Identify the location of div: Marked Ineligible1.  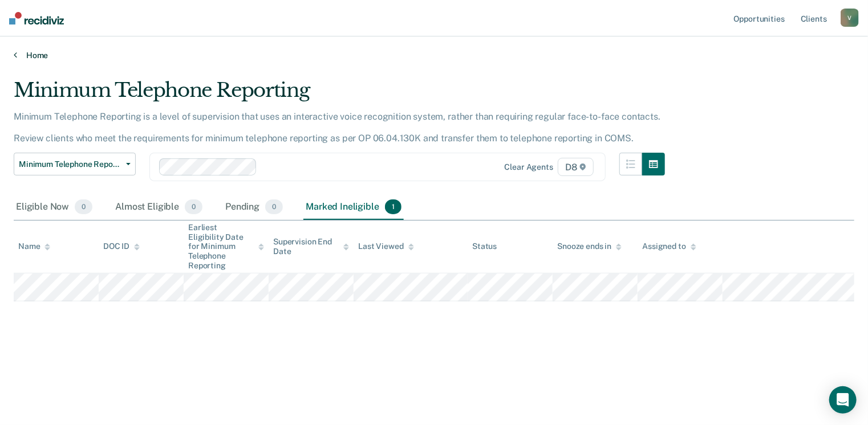
(353, 207).